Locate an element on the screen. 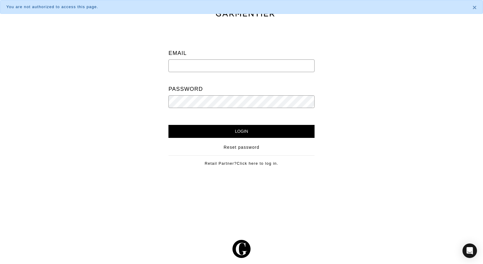 Image resolution: width=483 pixels, height=264 pixels. a: Click here to log in. is located at coordinates (257, 163).